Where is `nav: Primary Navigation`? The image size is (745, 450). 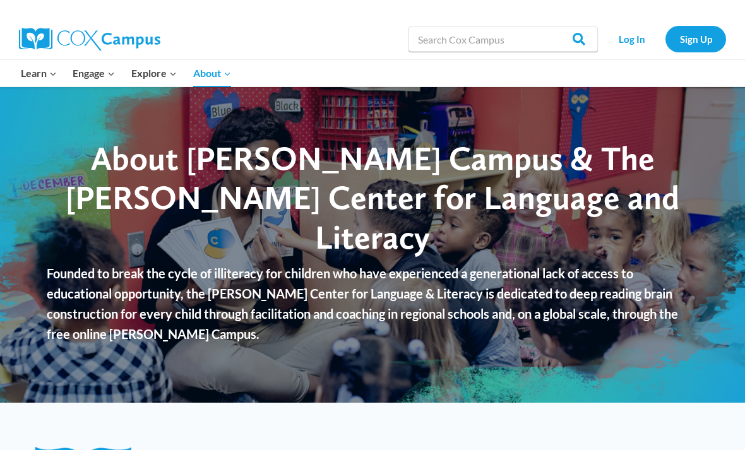 nav: Primary Navigation is located at coordinates (126, 73).